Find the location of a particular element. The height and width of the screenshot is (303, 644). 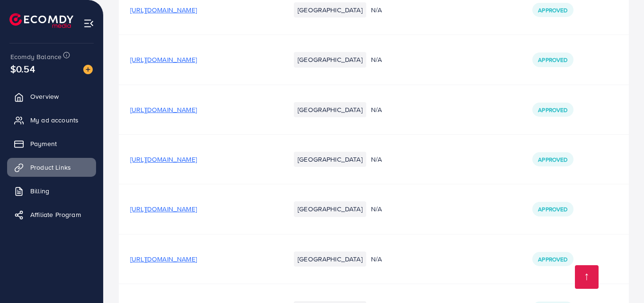

span: Overview is located at coordinates (45, 96).